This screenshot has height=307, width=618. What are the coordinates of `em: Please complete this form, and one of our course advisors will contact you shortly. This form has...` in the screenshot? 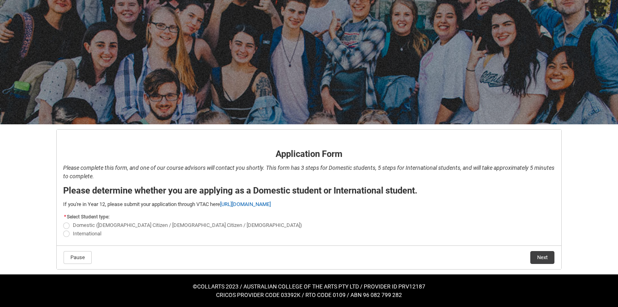 It's located at (308, 172).